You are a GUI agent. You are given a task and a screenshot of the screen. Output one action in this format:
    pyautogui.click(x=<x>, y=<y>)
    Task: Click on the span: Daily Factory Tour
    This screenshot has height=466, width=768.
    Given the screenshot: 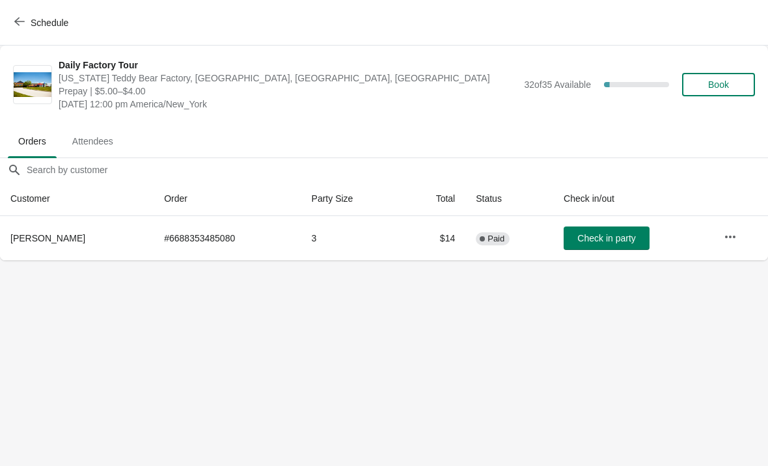 What is the action you would take?
    pyautogui.click(x=288, y=65)
    